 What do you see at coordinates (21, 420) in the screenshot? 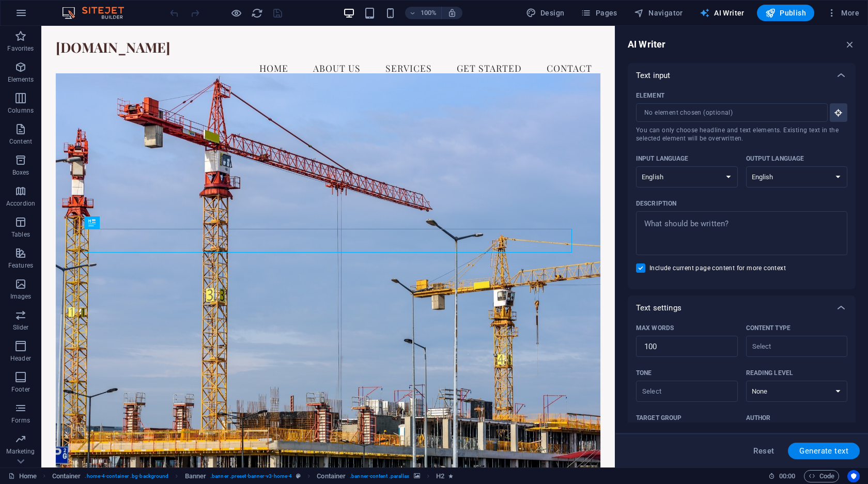
I see `p: Forms` at bounding box center [21, 420].